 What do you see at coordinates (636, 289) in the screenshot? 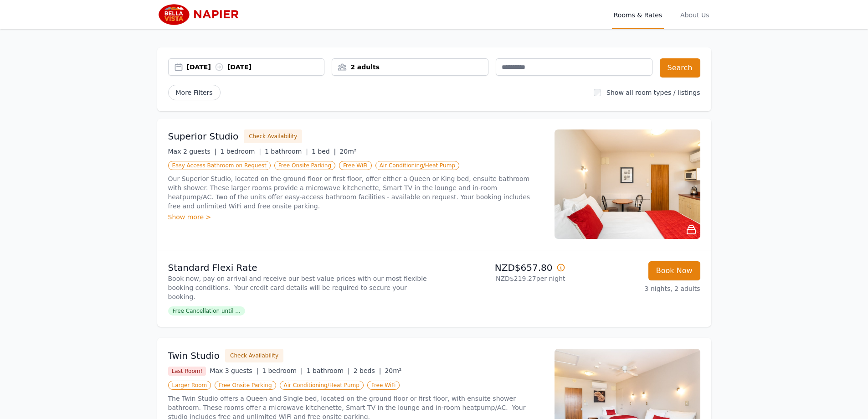
I see `p: 3 nights, 2 adults` at bounding box center [636, 289].